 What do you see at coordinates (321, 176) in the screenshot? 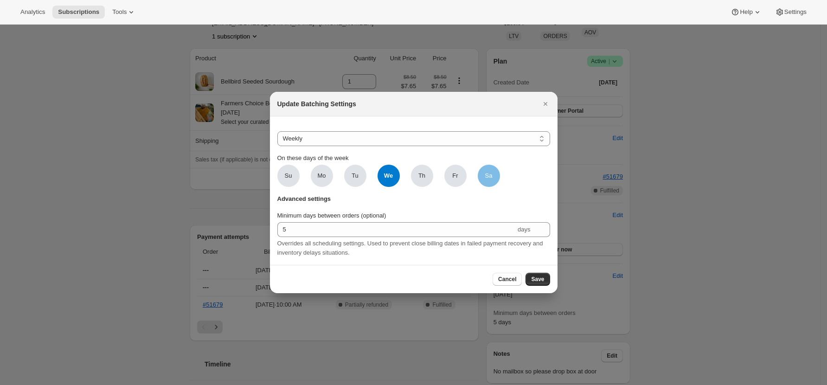
I see `span: Mo` at bounding box center [321, 176].